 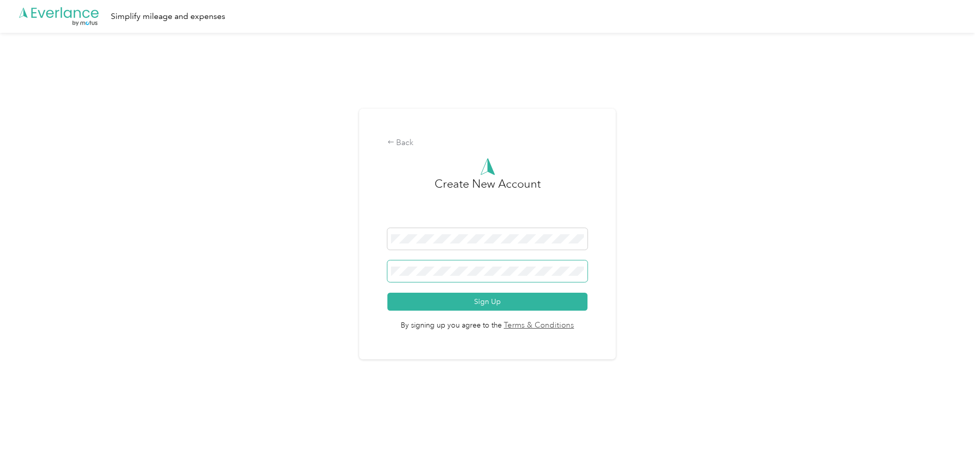 I want to click on a: Terms & Conditions, so click(x=538, y=326).